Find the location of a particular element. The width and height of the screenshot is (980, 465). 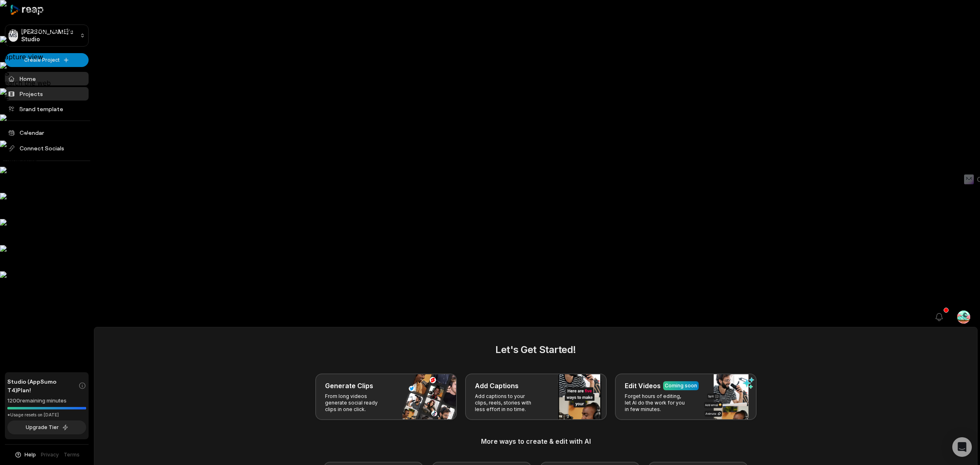

h3: Generate Clips is located at coordinates (349, 385).